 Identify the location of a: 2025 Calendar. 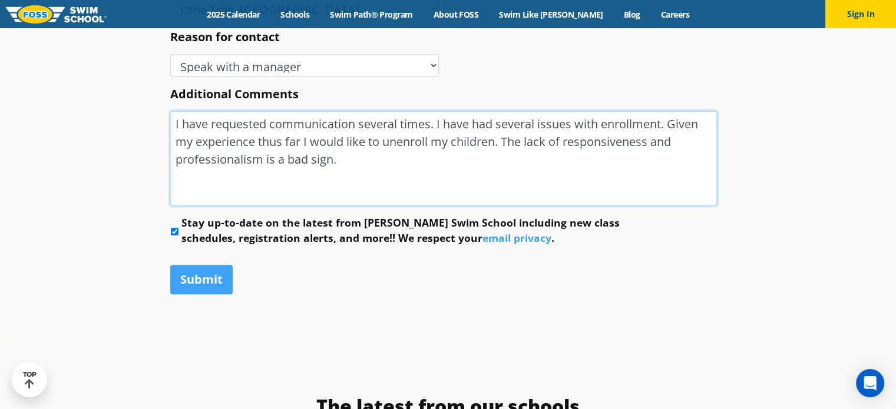
(233, 14).